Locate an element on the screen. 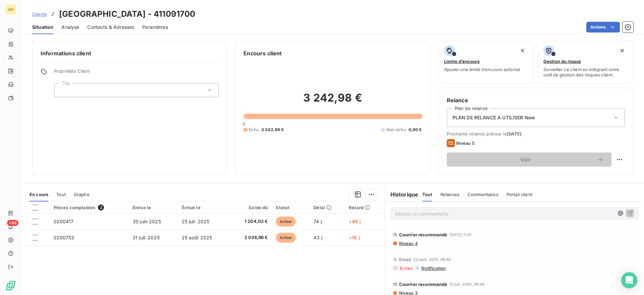 The image size is (644, 295). button: Gestion du risqueSurveiller ce client en intégrant votre outil de gestion des risques client. is located at coordinates (585, 62).